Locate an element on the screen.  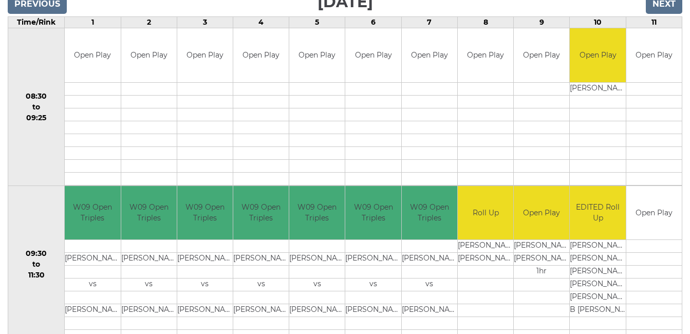
td: 11 is located at coordinates (654, 23).